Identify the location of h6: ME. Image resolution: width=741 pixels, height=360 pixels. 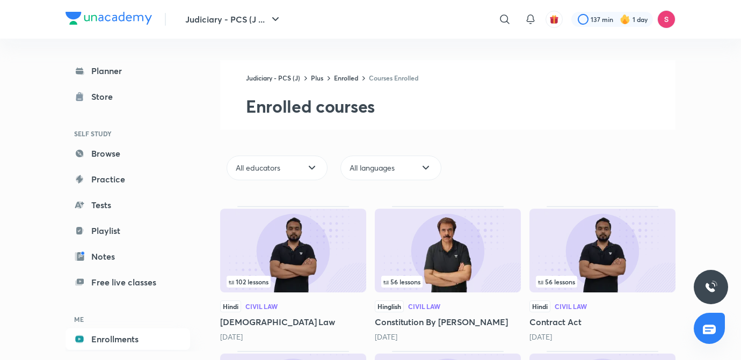
(128, 319).